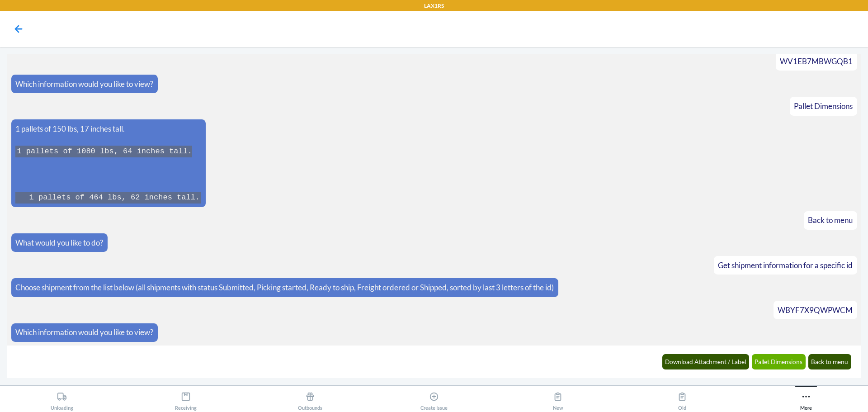  Describe the element at coordinates (62, 399) in the screenshot. I see `div: Unloading` at that location.